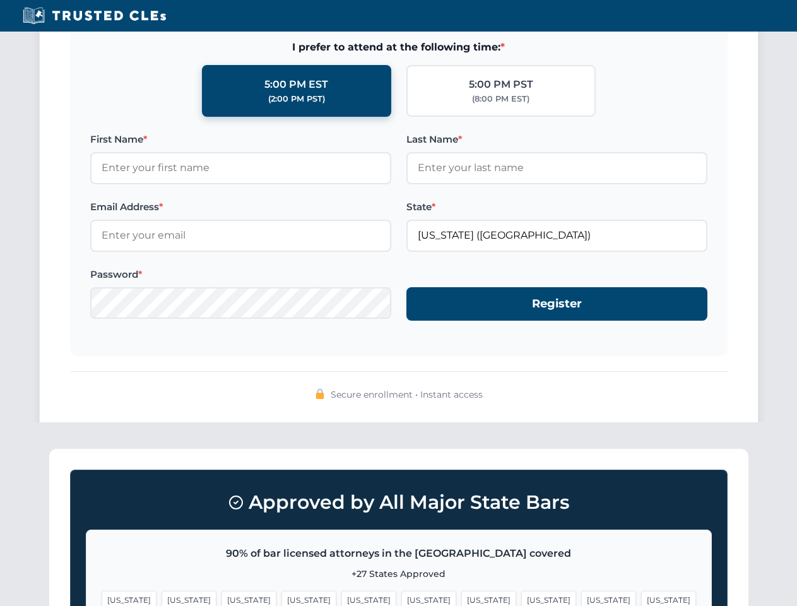 The height and width of the screenshot is (606, 797). What do you see at coordinates (399, 502) in the screenshot?
I see `h3: Approved by All Major State Bars` at bounding box center [399, 502].